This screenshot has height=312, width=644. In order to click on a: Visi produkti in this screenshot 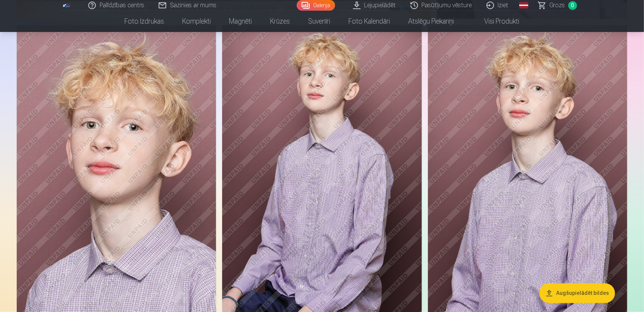, I will do `click(495, 22)`.